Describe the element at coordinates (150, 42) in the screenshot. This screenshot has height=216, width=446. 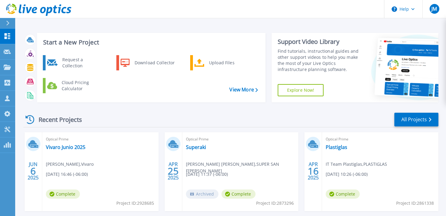
I see `h3: Start a New Project` at that location.